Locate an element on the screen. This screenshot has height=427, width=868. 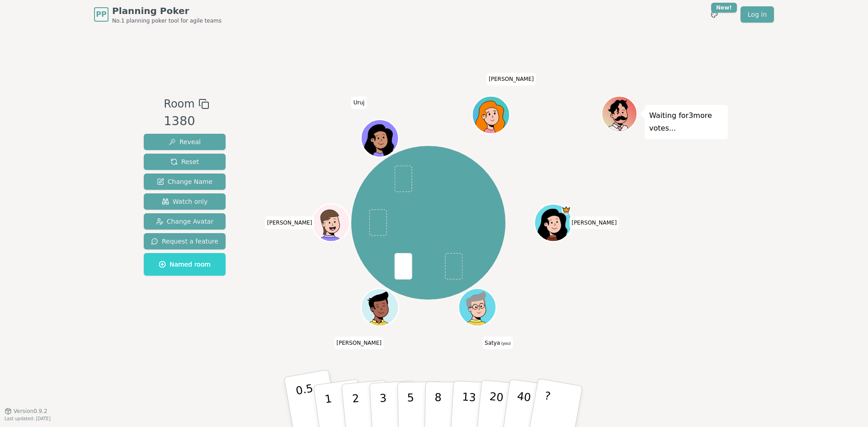
span: Nancy is the host is located at coordinates (566, 210).